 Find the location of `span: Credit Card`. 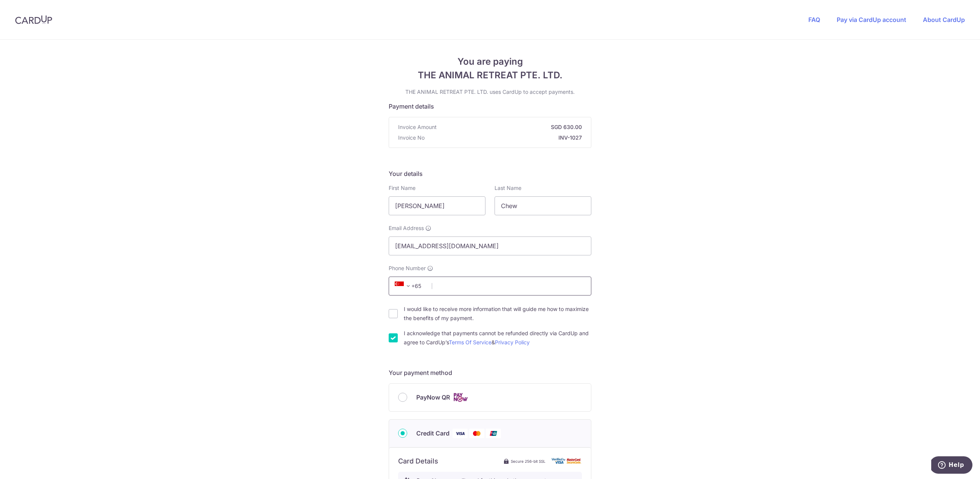

span: Credit Card is located at coordinates (433, 433).